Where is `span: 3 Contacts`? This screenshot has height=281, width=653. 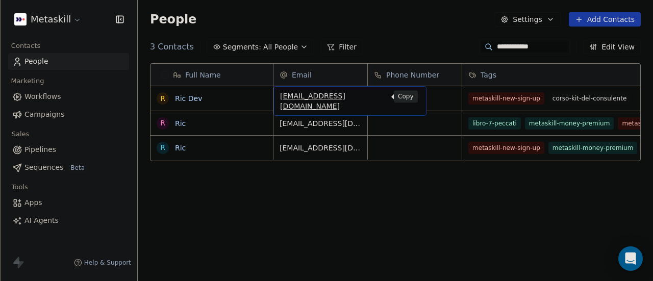 span: 3 Contacts is located at coordinates (172, 47).